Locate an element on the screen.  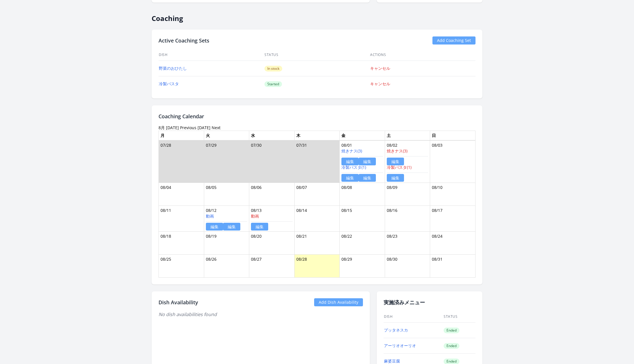
a: Add Coaching Set is located at coordinates (454, 40).